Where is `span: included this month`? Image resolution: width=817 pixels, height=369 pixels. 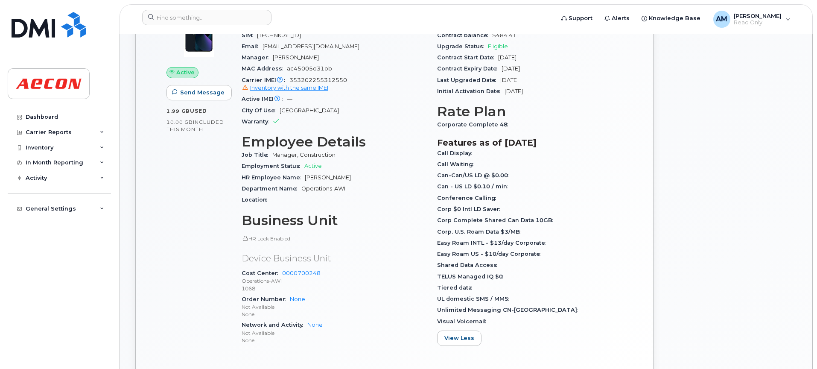 span: included this month is located at coordinates (195, 125).